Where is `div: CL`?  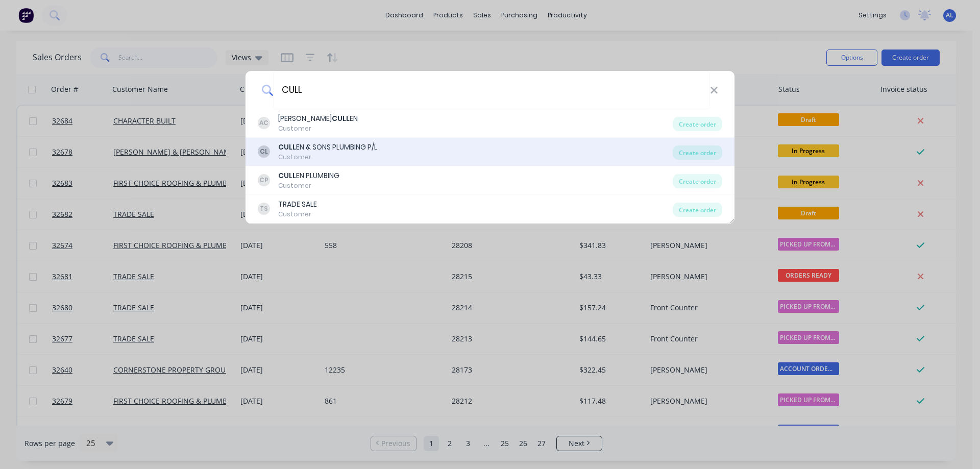 div: CL is located at coordinates (264, 152).